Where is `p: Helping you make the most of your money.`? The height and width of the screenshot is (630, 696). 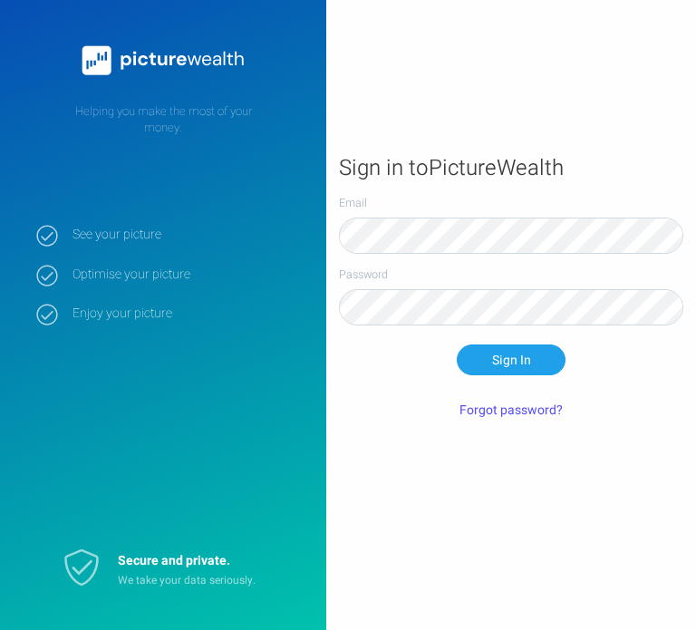
p: Helping you make the most of your money. is located at coordinates (163, 120).